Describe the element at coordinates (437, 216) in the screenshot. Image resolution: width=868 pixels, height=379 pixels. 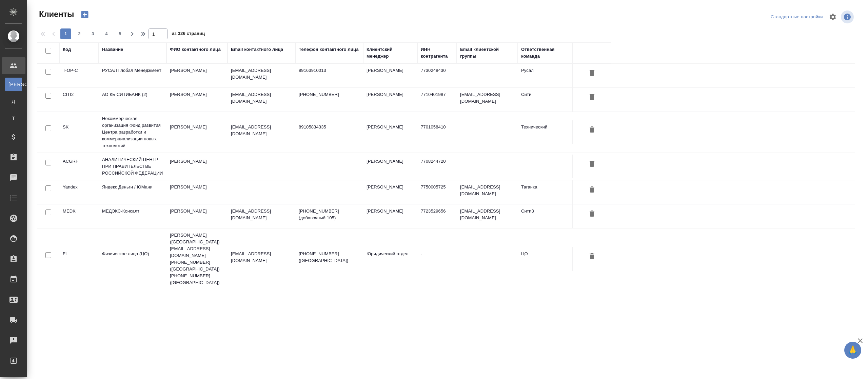
I see `td: 7723529656` at that location.